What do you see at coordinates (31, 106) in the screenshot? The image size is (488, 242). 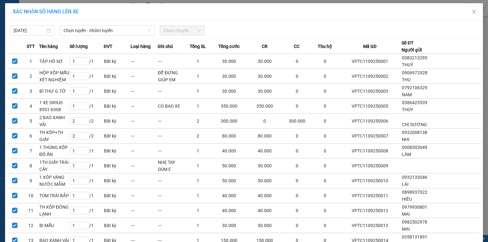 I see `td: 4` at bounding box center [31, 106].